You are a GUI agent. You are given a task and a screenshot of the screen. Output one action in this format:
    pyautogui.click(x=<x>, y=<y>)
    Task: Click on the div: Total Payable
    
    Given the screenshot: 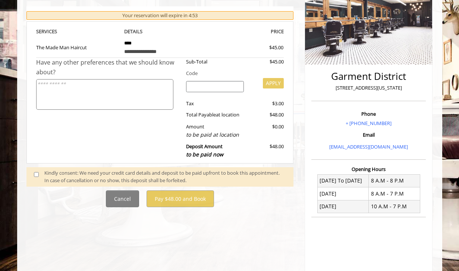 What is the action you would take?
    pyautogui.click(x=215, y=114)
    